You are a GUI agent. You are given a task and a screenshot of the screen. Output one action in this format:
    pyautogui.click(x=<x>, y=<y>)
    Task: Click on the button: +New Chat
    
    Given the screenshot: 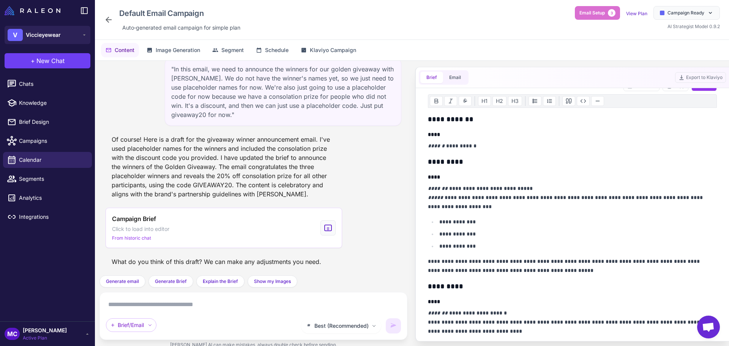 What is the action you would take?
    pyautogui.click(x=47, y=61)
    